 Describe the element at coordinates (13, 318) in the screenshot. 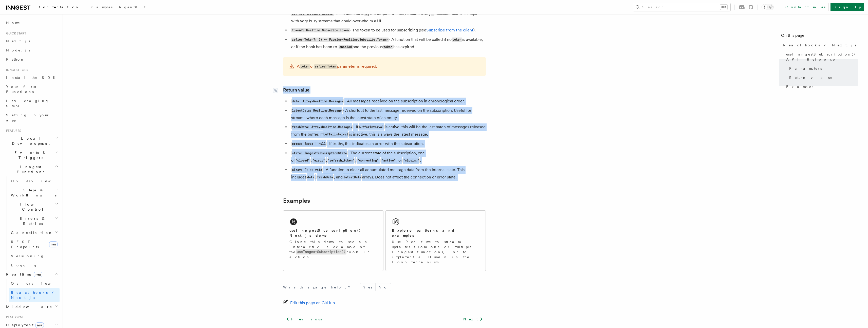

I see `span: Platform` at that location.